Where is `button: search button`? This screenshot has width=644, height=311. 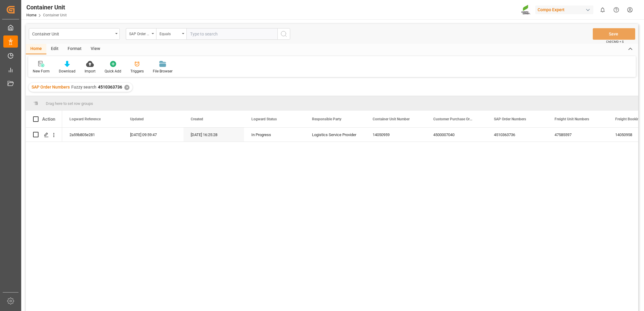 button: search button is located at coordinates (284, 34).